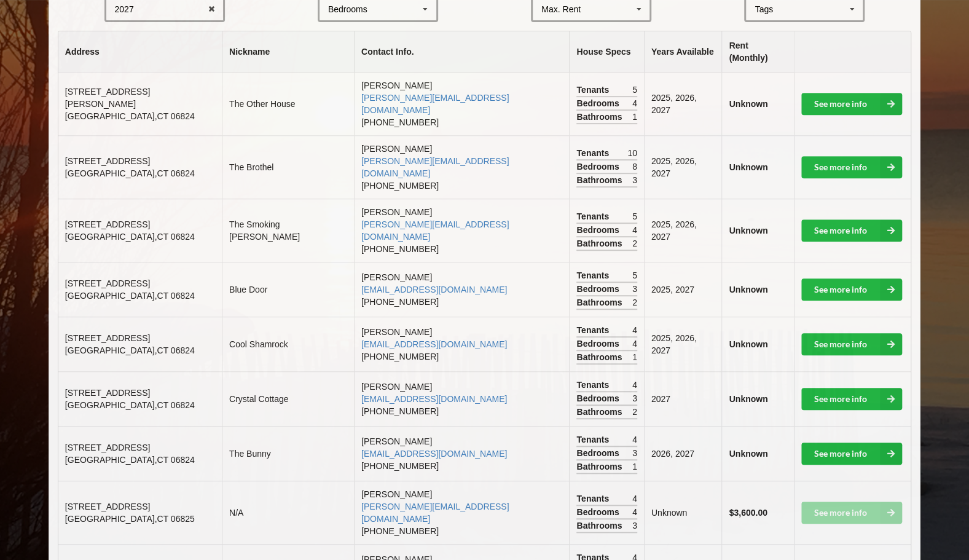  What do you see at coordinates (683, 453) in the screenshot?
I see `td: 2026, 2027` at bounding box center [683, 453].